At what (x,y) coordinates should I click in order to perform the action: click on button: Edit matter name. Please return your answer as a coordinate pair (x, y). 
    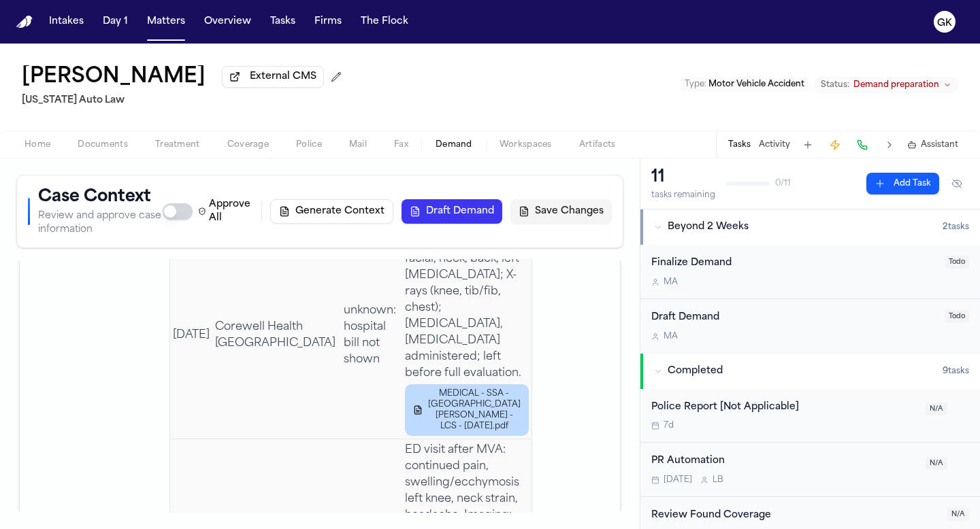
    Looking at the image, I should click on (114, 78).